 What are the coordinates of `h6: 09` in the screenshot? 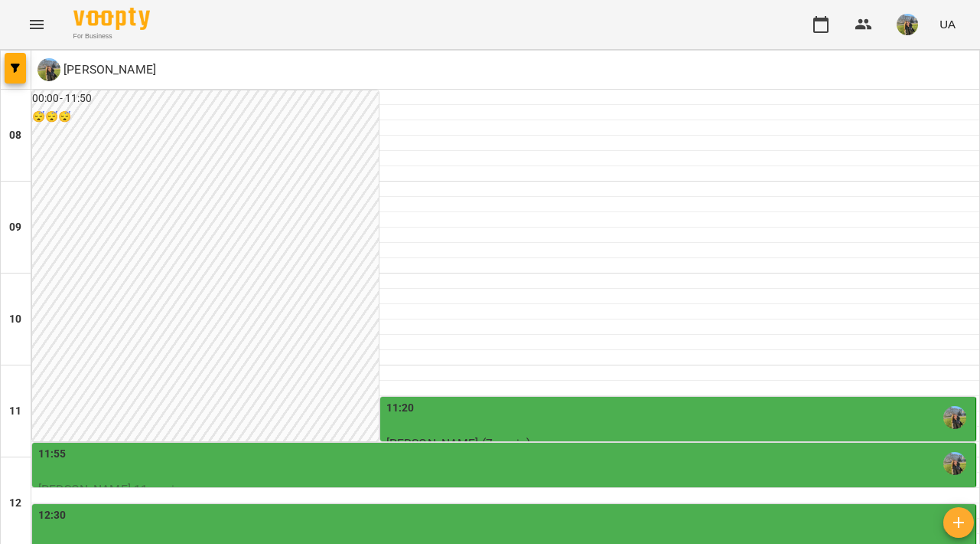 It's located at (15, 228).